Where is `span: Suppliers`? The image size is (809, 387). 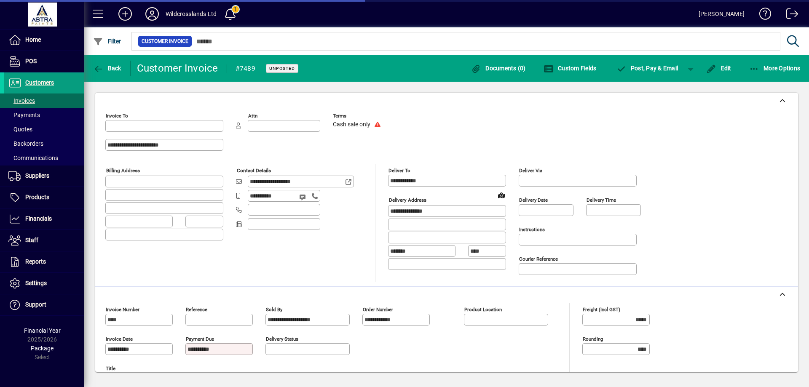
span: Suppliers is located at coordinates (37, 176).